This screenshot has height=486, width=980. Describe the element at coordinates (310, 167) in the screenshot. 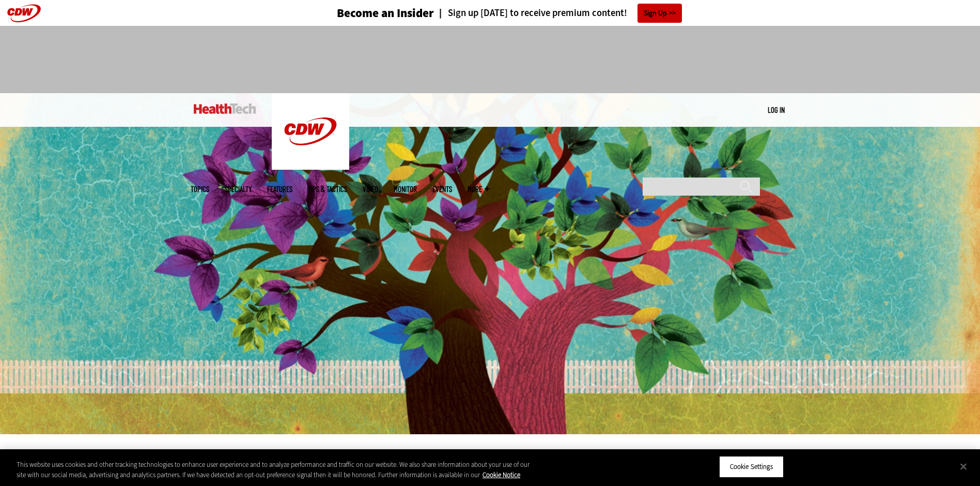

I see `a: CDW` at that location.